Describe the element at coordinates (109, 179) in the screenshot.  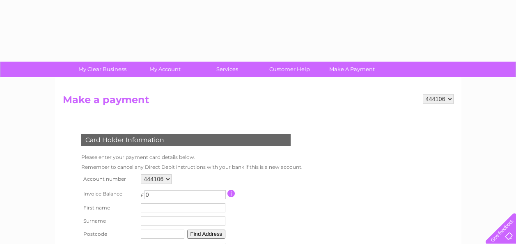
I see `th: Account number` at that location.